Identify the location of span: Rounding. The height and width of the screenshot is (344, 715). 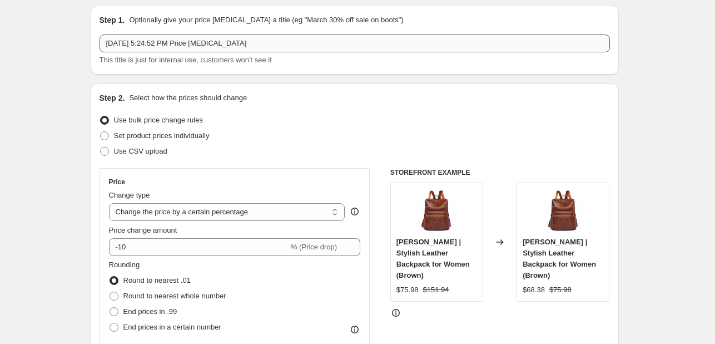
(125, 264).